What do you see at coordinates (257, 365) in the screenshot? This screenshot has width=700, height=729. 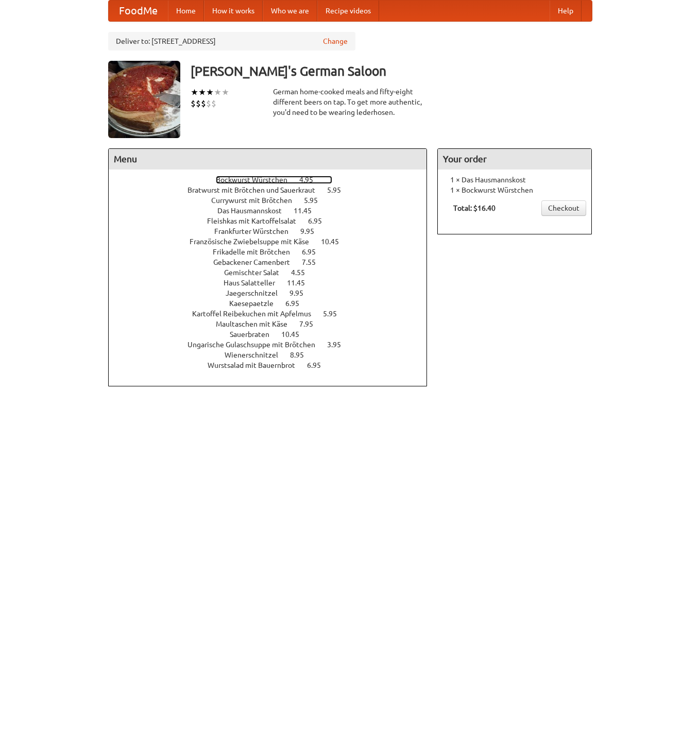 I see `span: Wurstsalad mit Bauernbrot` at bounding box center [257, 365].